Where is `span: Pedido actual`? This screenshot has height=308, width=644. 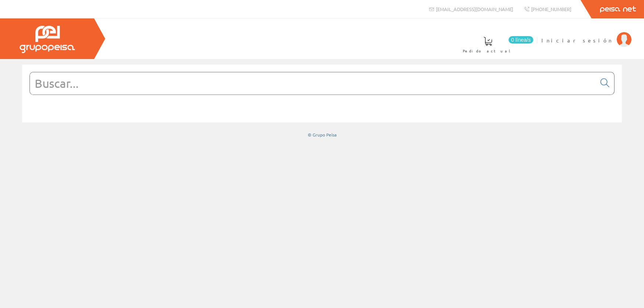 span: Pedido actual is located at coordinates (488, 51).